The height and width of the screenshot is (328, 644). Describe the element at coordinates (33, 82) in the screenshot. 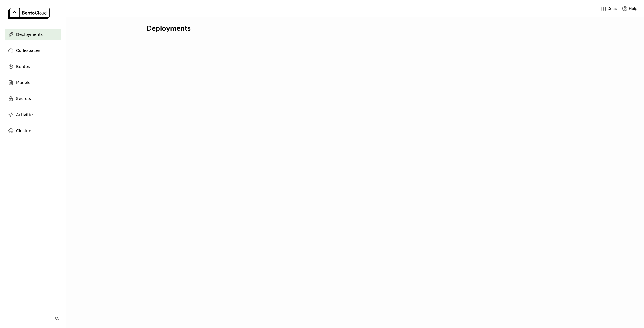

I see `a: Models` at that location.